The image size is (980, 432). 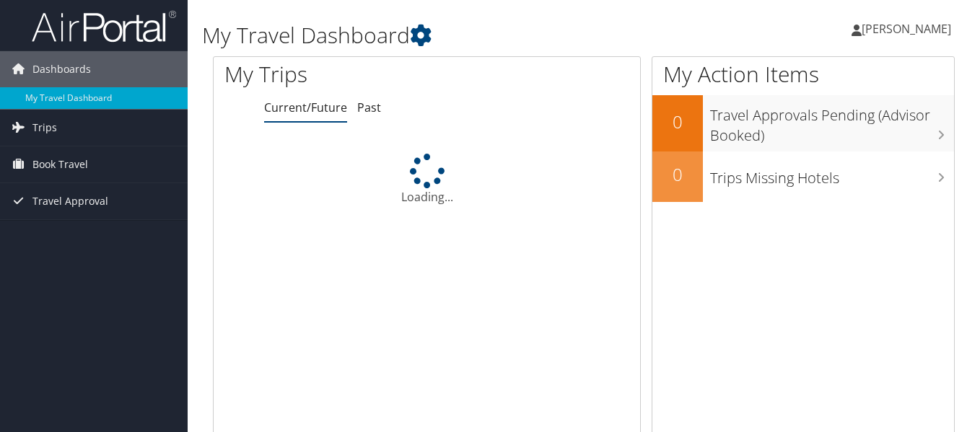 What do you see at coordinates (427, 180) in the screenshot?
I see `div: Loading...` at bounding box center [427, 180].